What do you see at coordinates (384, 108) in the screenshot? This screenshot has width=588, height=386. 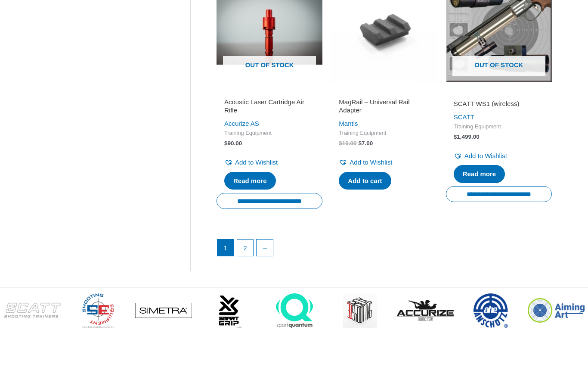 I see `a: MagRail – Universal Rail Adapter` at bounding box center [384, 108].